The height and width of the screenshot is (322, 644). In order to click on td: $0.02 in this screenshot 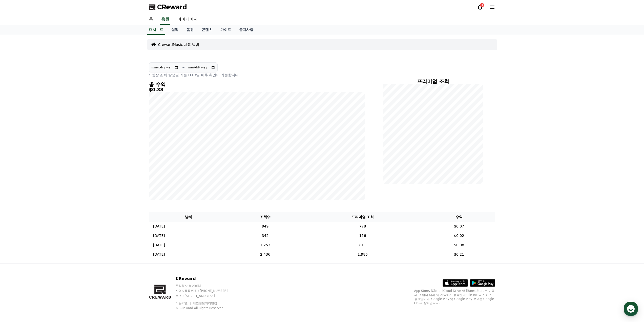, I will do `click(459, 236)`.